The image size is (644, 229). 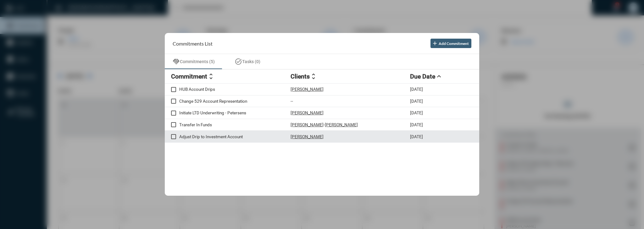 What do you see at coordinates (435, 43) in the screenshot?
I see `mat-icon: add` at bounding box center [435, 43].